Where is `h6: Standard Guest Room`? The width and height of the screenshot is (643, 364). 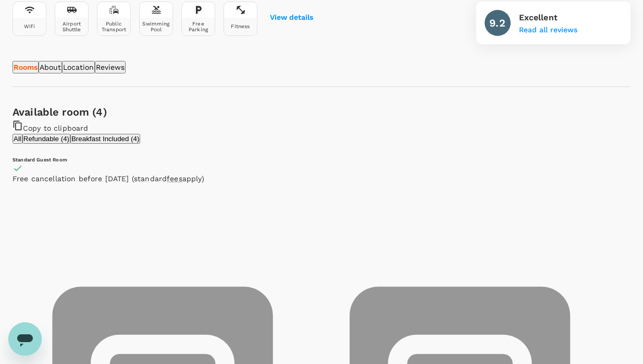
h6: Standard Guest Room is located at coordinates (322, 159).